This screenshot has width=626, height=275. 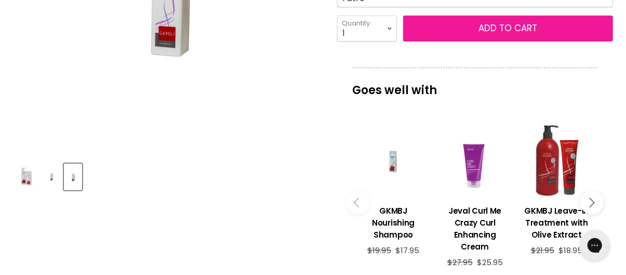 What do you see at coordinates (475, 229) in the screenshot?
I see `h3: Jeval Curl Me Crazy Curl Enhancing Cream` at bounding box center [475, 229].